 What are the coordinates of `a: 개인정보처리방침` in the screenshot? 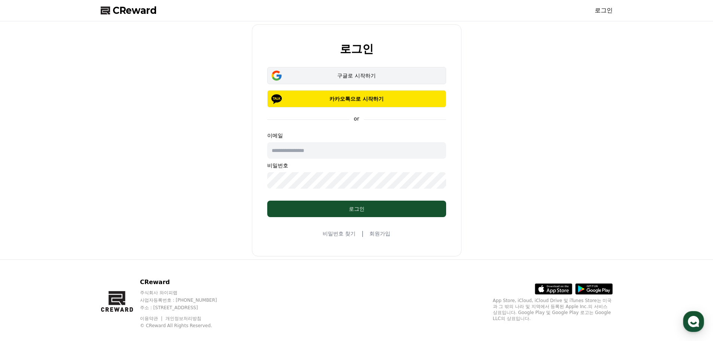 It's located at (183, 319).